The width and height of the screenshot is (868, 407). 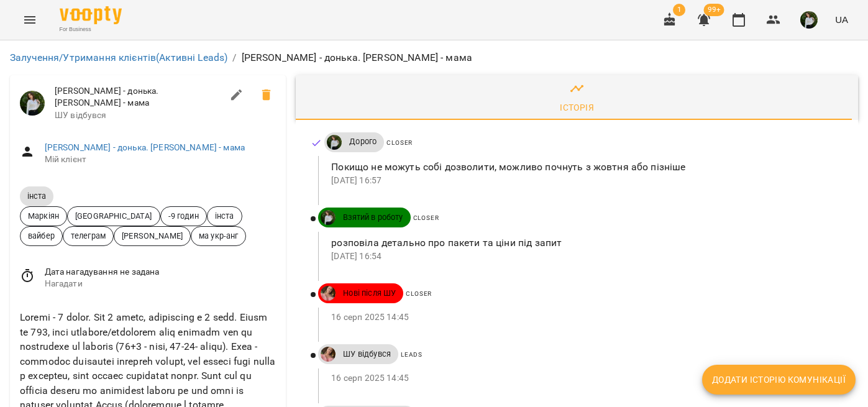 What do you see at coordinates (585, 243) in the screenshot?
I see `p: розповіла детально про пакети та ціни під запит` at bounding box center [585, 243].